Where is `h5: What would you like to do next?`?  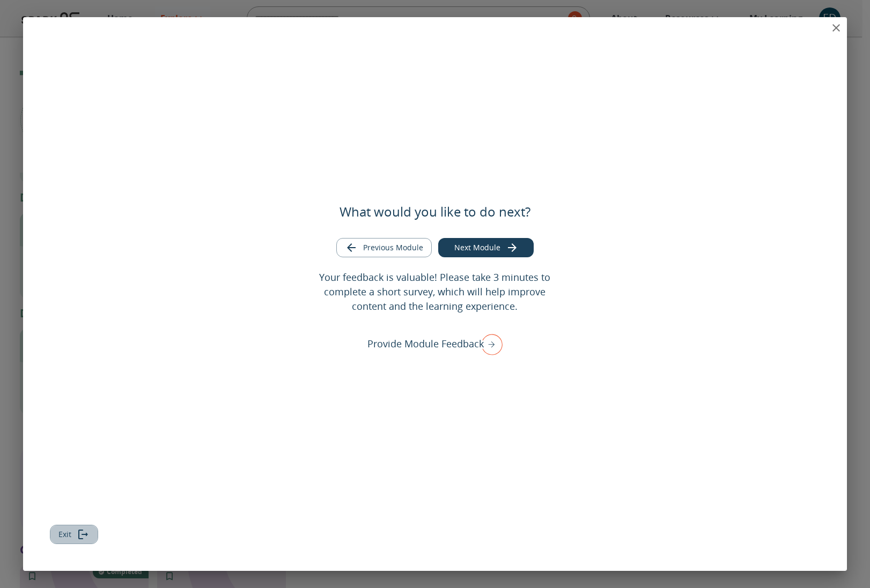
h5: What would you like to do next? is located at coordinates (435, 211).